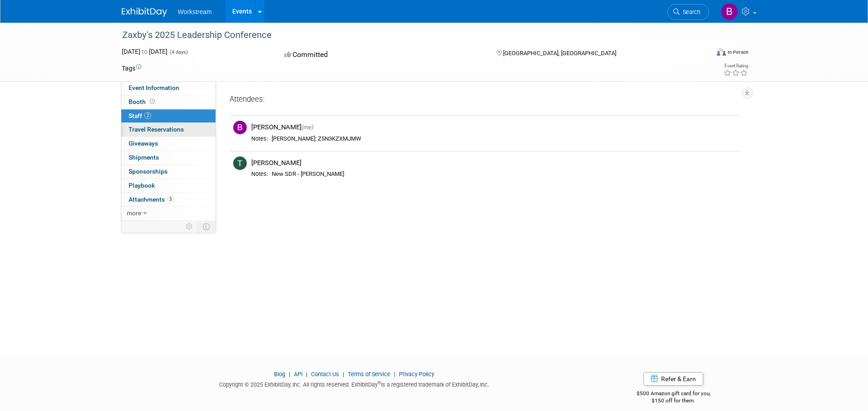 The image size is (868, 411). Describe the element at coordinates (156, 129) in the screenshot. I see `span: Travel Reservations` at that location.